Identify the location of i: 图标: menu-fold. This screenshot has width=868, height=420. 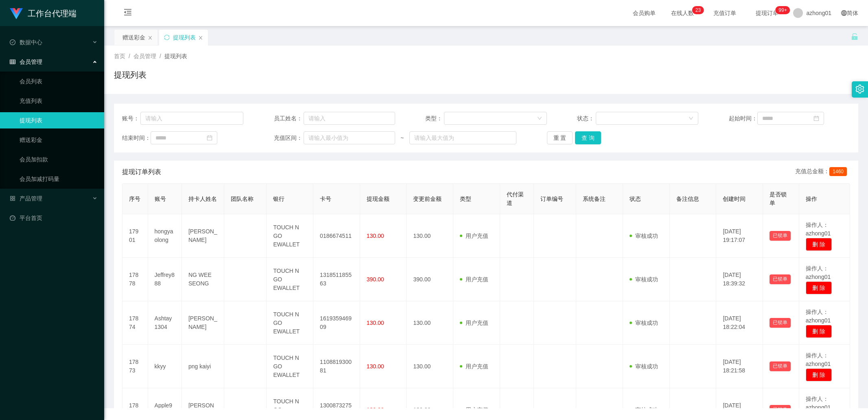
(128, 13).